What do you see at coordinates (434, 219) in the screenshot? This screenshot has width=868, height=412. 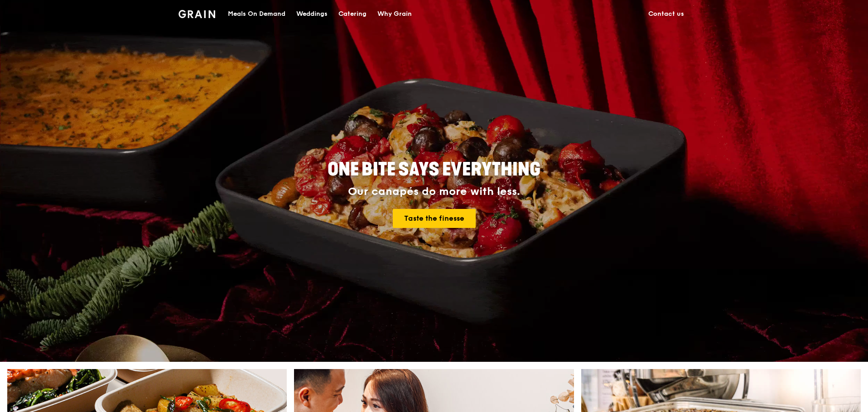 I see `a: Taste the finesse` at bounding box center [434, 219].